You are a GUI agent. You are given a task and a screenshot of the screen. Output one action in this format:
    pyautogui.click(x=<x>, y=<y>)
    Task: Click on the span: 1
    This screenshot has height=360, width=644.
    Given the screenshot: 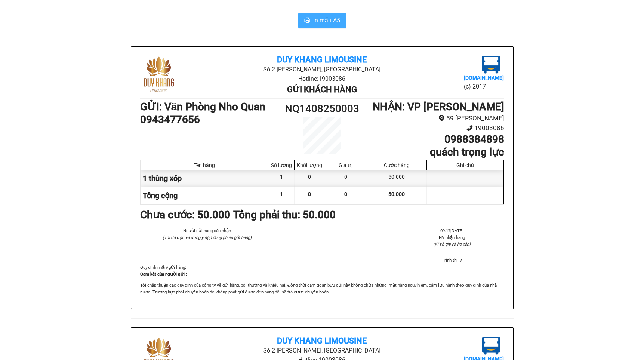 What is the action you would take?
    pyautogui.click(x=281, y=194)
    